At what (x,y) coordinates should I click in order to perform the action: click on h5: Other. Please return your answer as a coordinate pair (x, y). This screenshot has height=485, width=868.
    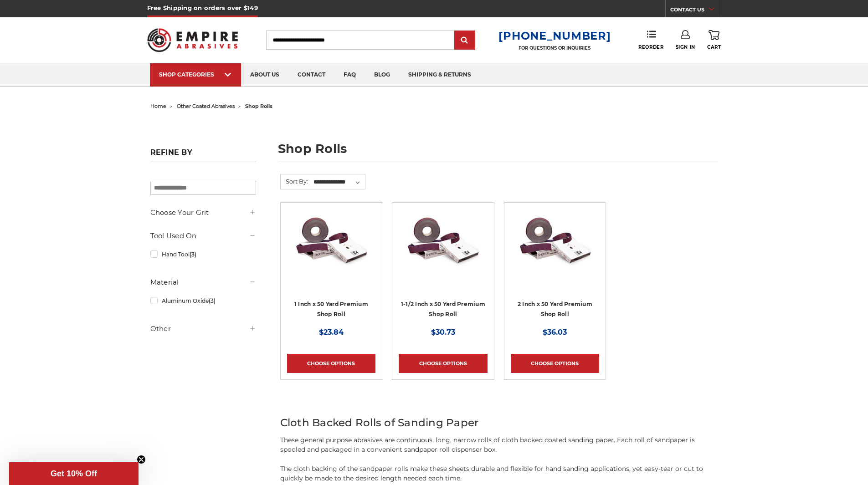
    Looking at the image, I should click on (203, 329).